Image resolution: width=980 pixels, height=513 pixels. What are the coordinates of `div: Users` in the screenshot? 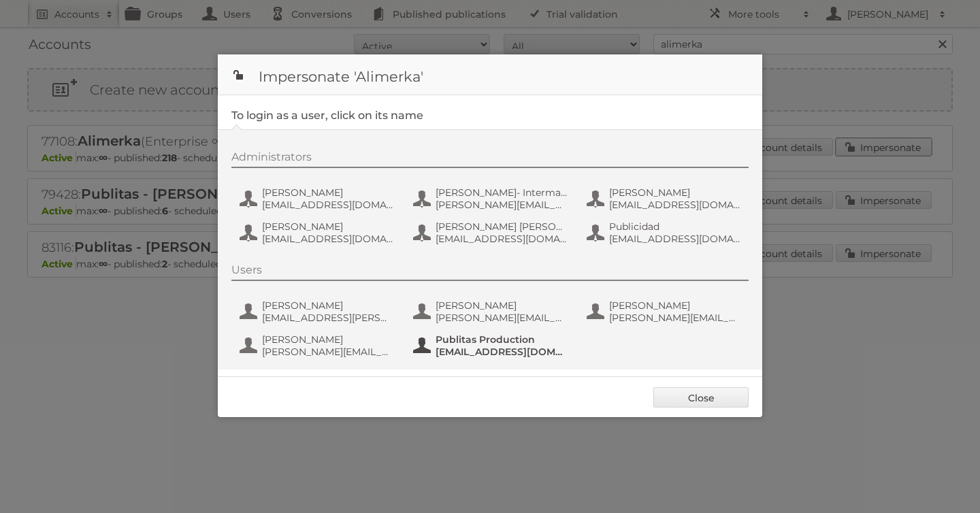 It's located at (490, 272).